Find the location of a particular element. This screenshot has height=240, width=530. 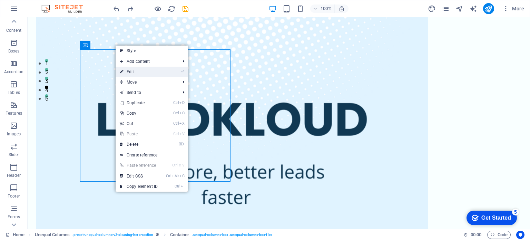

p: Boxes is located at coordinates (14, 51).